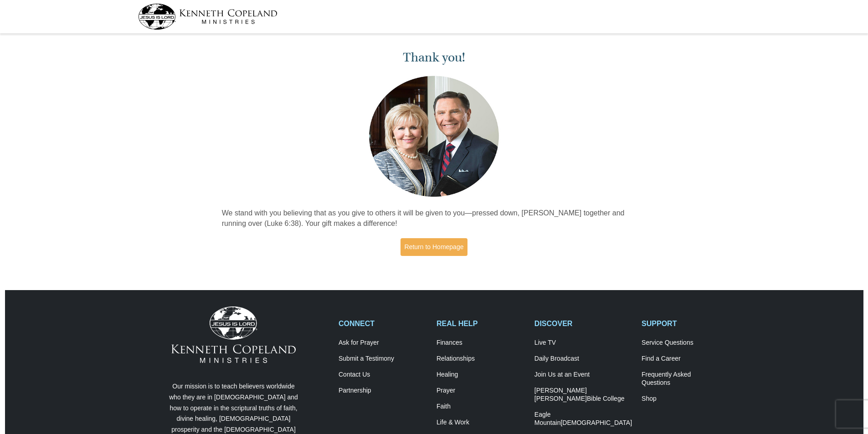 Image resolution: width=868 pixels, height=434 pixels. Describe the element at coordinates (481, 391) in the screenshot. I see `a: Prayer` at that location.